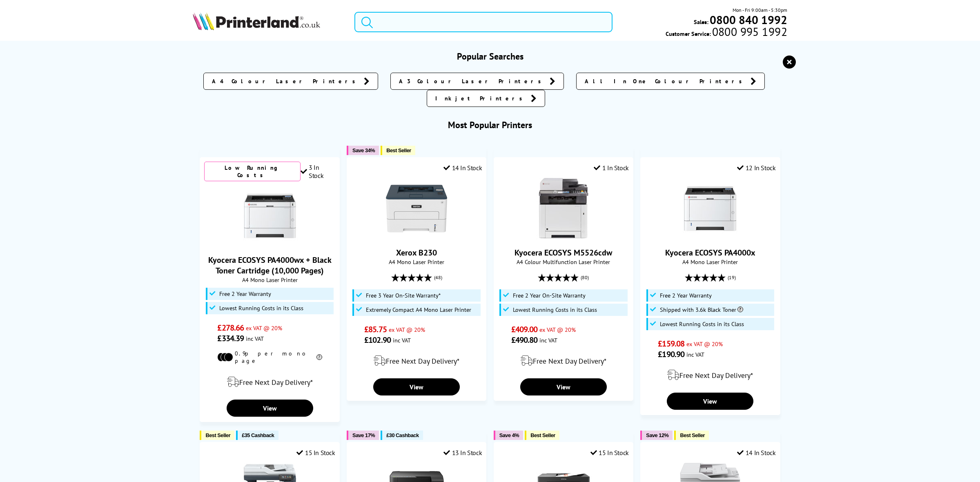 The width and height of the screenshot is (980, 482). Describe the element at coordinates (757, 168) in the screenshot. I see `div: 12 In Stock` at that location.